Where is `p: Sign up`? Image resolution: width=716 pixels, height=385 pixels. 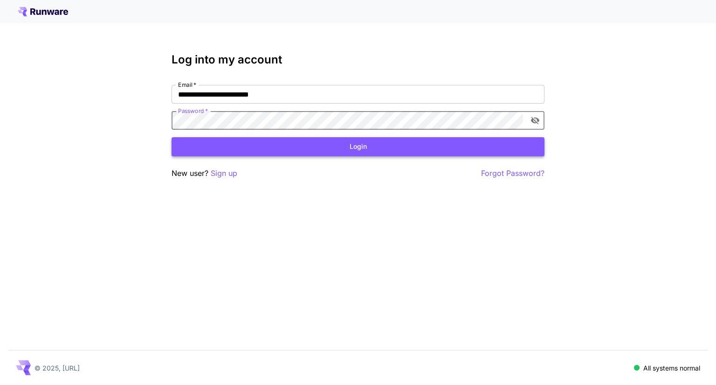
p: Sign up is located at coordinates (224, 173).